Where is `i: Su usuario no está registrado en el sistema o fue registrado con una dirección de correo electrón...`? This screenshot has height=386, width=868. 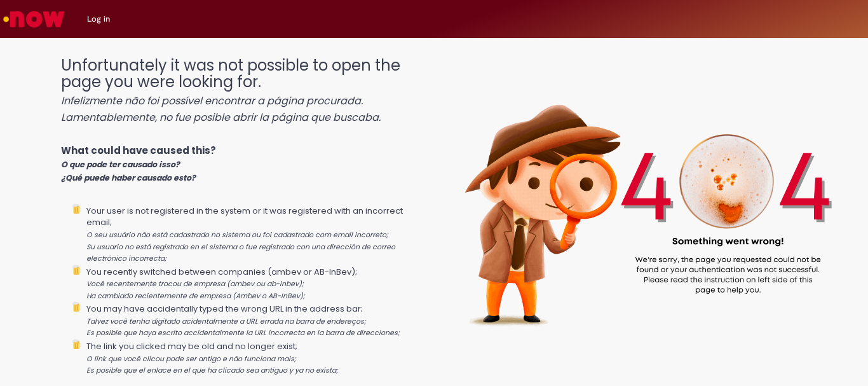 i: Su usuario no está registrado en el sistema o fue registrado con una dirección de correo electrón... is located at coordinates (241, 253).